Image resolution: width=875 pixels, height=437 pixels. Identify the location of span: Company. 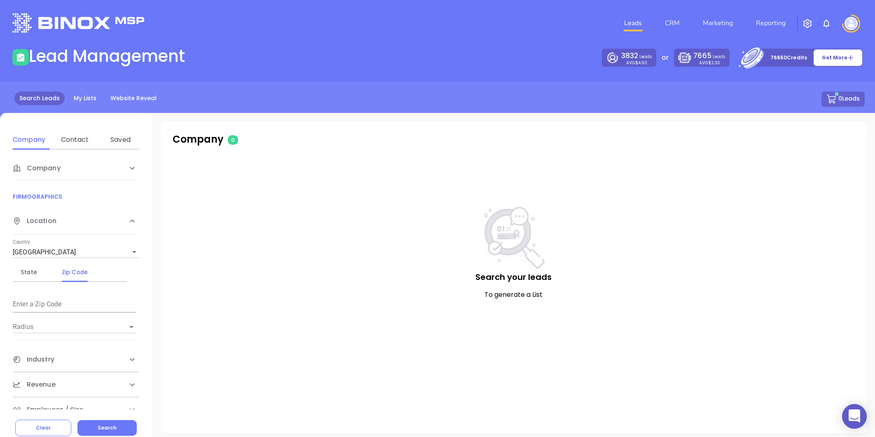
(37, 168).